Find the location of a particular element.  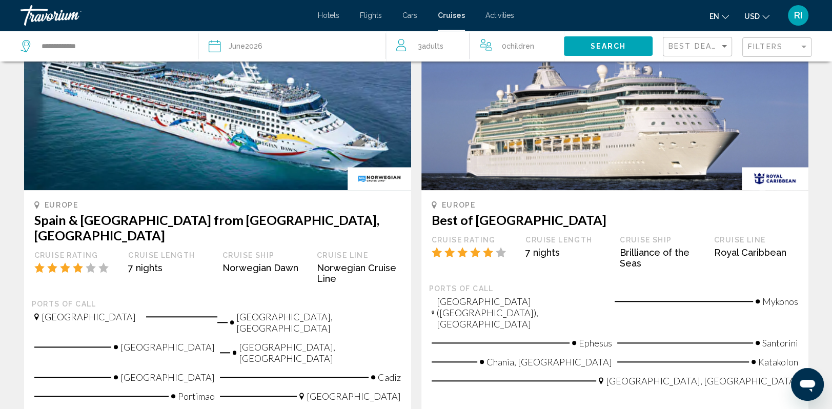

div: 2026 is located at coordinates (245, 46).